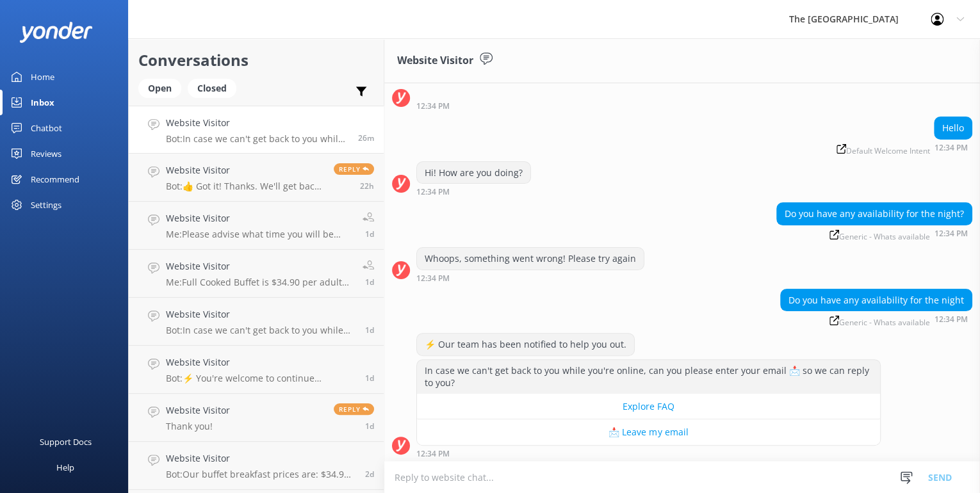 The height and width of the screenshot is (493, 980). Describe the element at coordinates (43, 77) in the screenshot. I see `div: Home` at that location.